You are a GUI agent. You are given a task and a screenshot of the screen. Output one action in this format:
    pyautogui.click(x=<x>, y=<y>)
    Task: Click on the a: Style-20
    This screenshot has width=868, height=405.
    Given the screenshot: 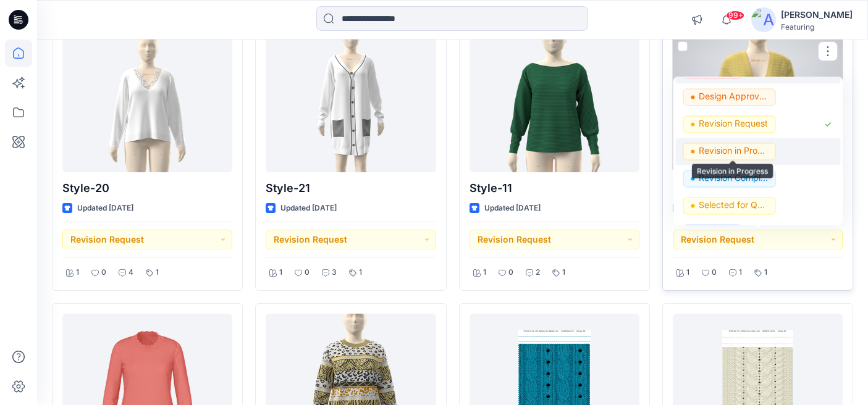 What is the action you would take?
    pyautogui.click(x=147, y=104)
    